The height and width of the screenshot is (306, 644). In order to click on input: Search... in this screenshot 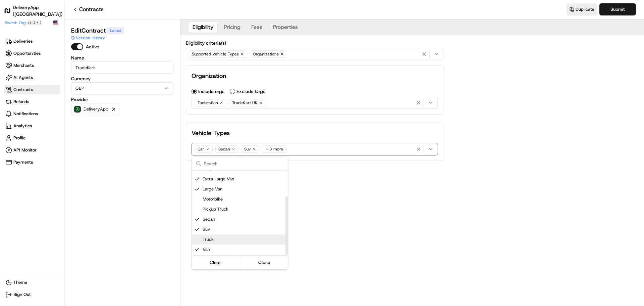, I will do `click(244, 163)`.